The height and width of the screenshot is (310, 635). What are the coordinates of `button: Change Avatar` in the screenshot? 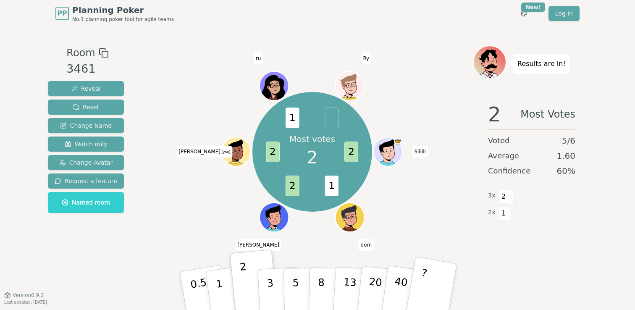 It's located at (86, 162).